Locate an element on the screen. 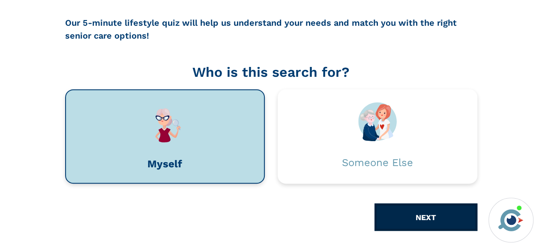 This screenshot has height=251, width=542. img: a-loved-one.svg is located at coordinates (377, 121).